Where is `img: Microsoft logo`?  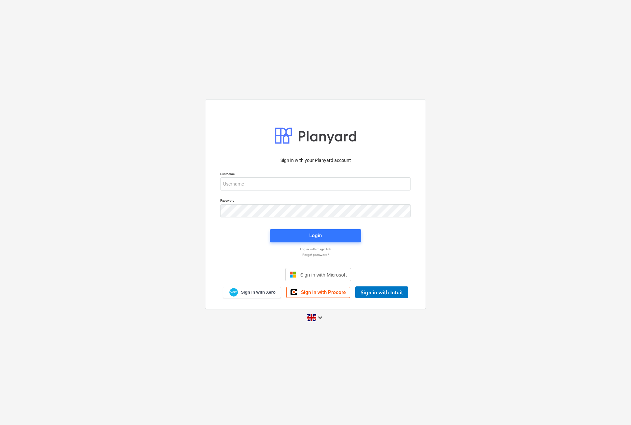 img: Microsoft logo is located at coordinates (293, 275).